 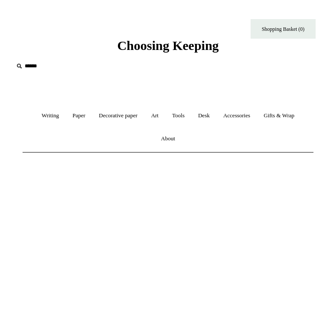 What do you see at coordinates (237, 115) in the screenshot?
I see `a: Accessories` at bounding box center [237, 115].